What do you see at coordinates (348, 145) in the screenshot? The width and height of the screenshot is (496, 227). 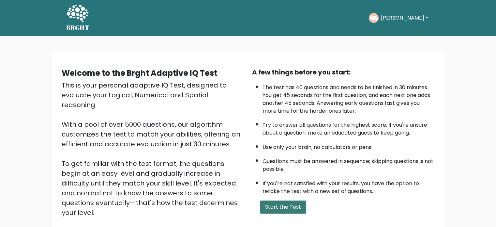 I see `li: Use only your brain, no calculators or pens.` at bounding box center [348, 145].